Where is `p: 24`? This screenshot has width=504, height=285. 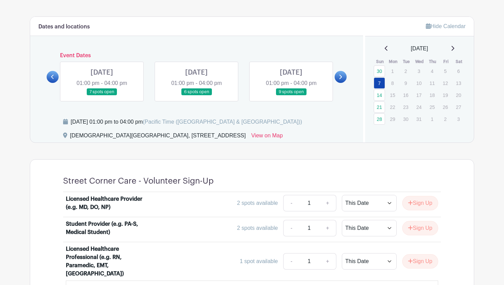
p: 24 is located at coordinates (418, 107).